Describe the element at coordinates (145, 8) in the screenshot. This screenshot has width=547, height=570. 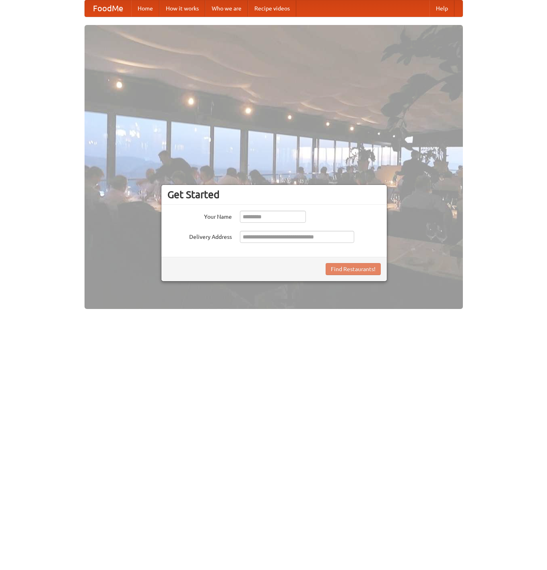
I see `a: Home` at that location.